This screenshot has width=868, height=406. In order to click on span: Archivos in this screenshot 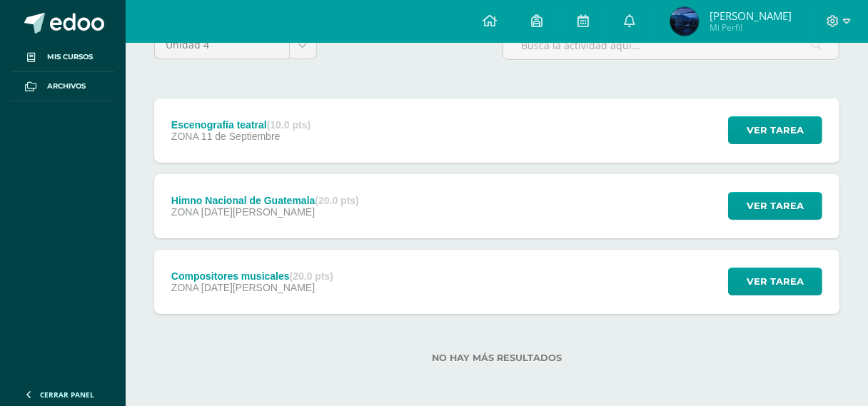, I will do `click(67, 86)`.